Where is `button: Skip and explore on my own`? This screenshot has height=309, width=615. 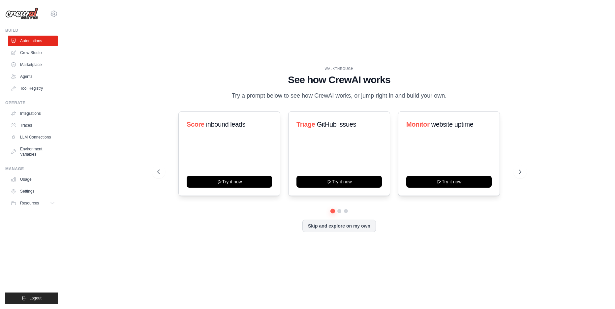 button: Skip and explore on my own is located at coordinates (339, 226).